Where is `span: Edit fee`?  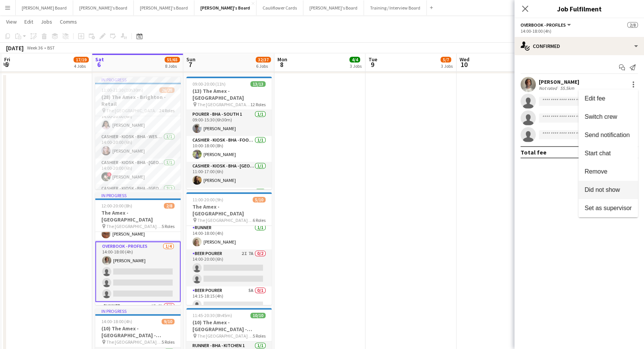
span: Edit fee is located at coordinates (595, 98).